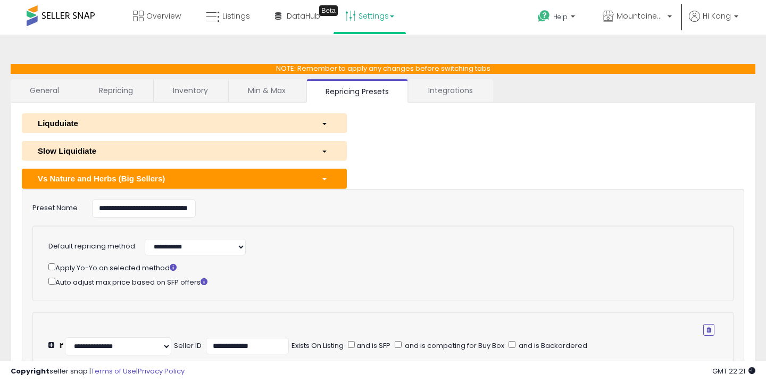  Describe the element at coordinates (383, 69) in the screenshot. I see `p: NOTE: Remember to apply any changes before switching tabs` at that location.